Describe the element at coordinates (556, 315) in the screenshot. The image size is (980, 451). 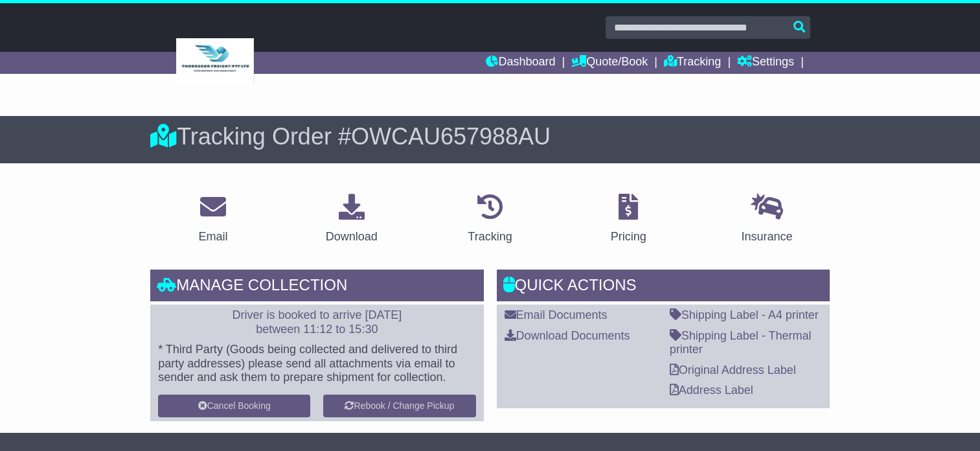
I see `a: Email Documents` at that location.